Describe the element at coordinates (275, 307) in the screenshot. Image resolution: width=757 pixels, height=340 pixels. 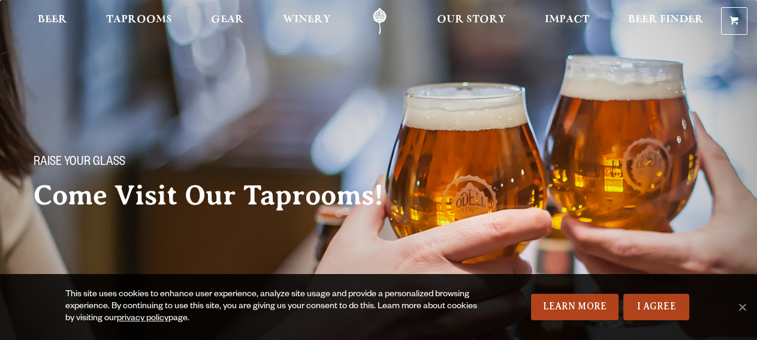
I see `div: This site uses cookies to enhance user experience, analyze site usage and provide a personalized ...` at that location.